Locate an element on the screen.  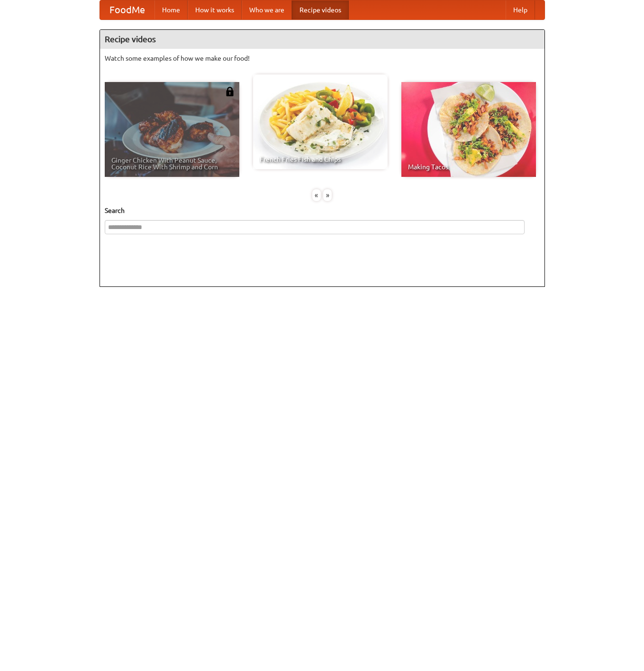
img: 483408.png is located at coordinates (230, 92).